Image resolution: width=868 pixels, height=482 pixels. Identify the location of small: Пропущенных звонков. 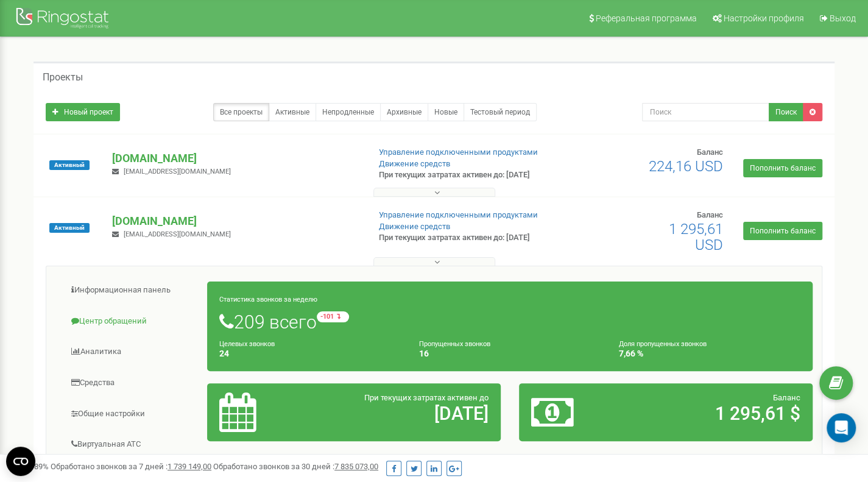
(454, 344).